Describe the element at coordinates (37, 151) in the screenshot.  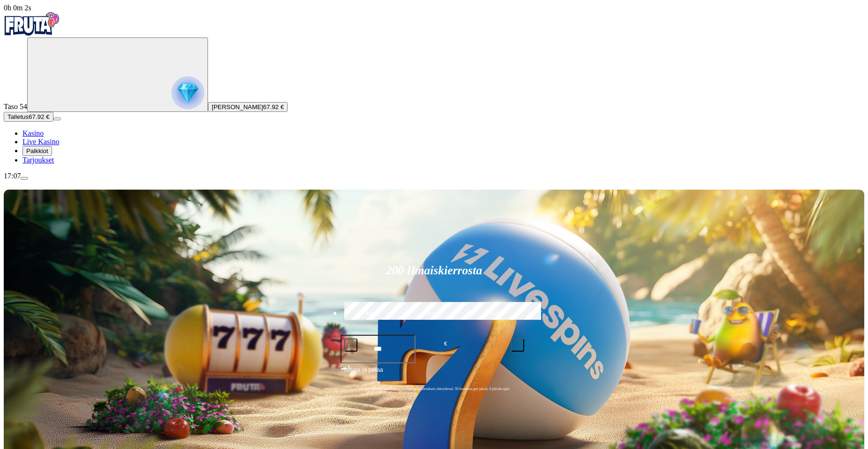
I see `span: Palkkiot` at that location.